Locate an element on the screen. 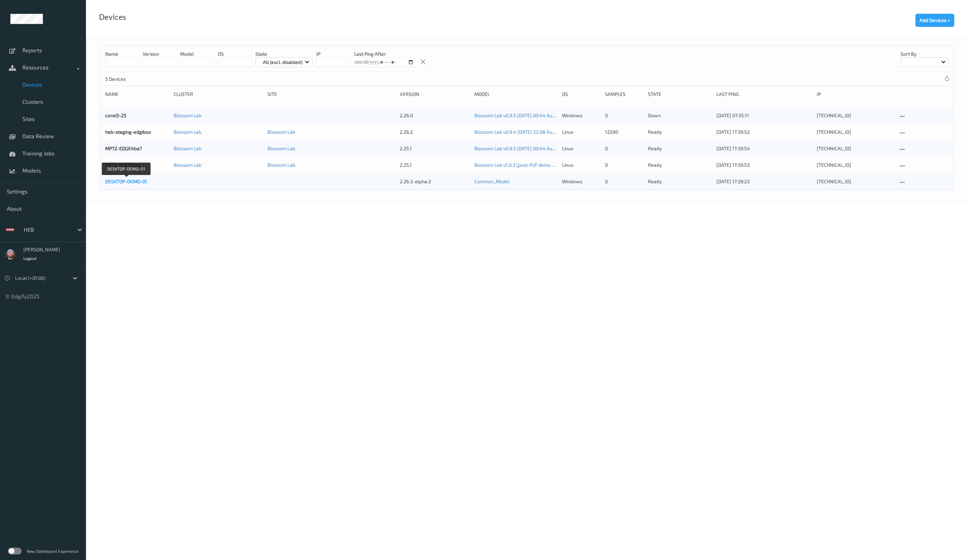 The height and width of the screenshot is (560, 968). div: Cluster is located at coordinates (218, 94).